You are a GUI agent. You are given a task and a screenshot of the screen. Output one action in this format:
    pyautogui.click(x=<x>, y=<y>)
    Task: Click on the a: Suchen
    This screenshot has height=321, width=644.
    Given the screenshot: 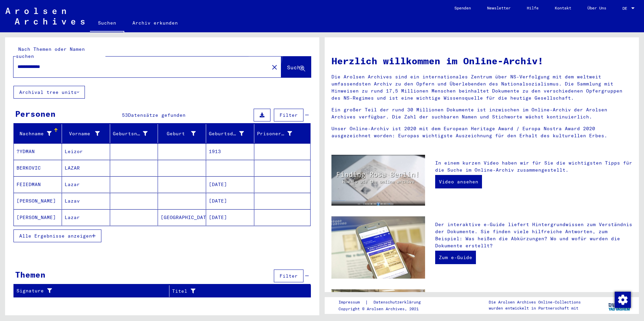 What is the action you would take?
    pyautogui.click(x=107, y=24)
    